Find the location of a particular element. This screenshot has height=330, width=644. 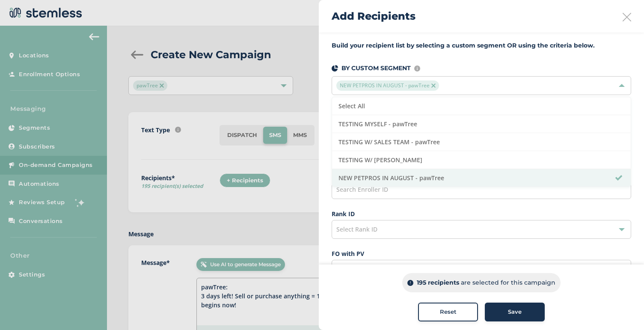

label: Build your recipient list by selecting a custom segment OR using the criteria below. is located at coordinates (482, 45).